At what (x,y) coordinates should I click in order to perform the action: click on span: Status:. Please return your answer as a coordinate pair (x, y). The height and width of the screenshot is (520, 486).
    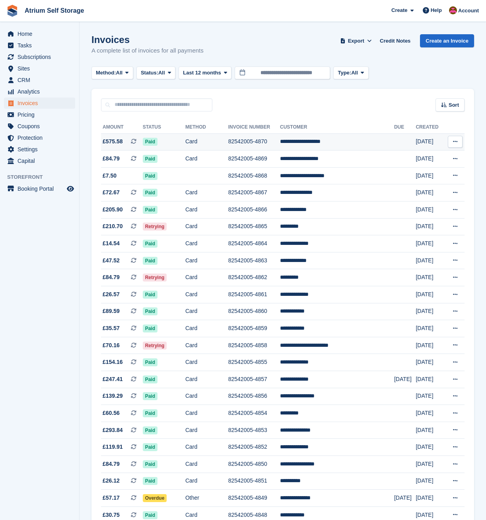
    Looking at the image, I should click on (150, 73).